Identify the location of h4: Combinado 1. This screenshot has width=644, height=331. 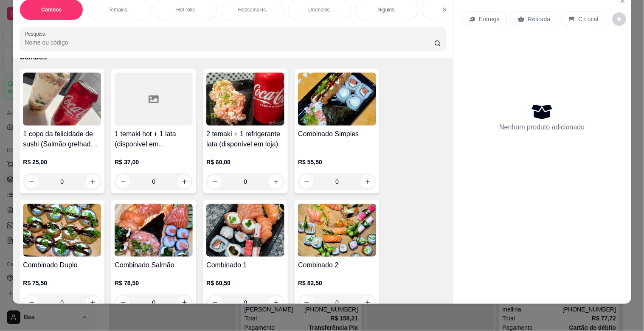
(245, 265).